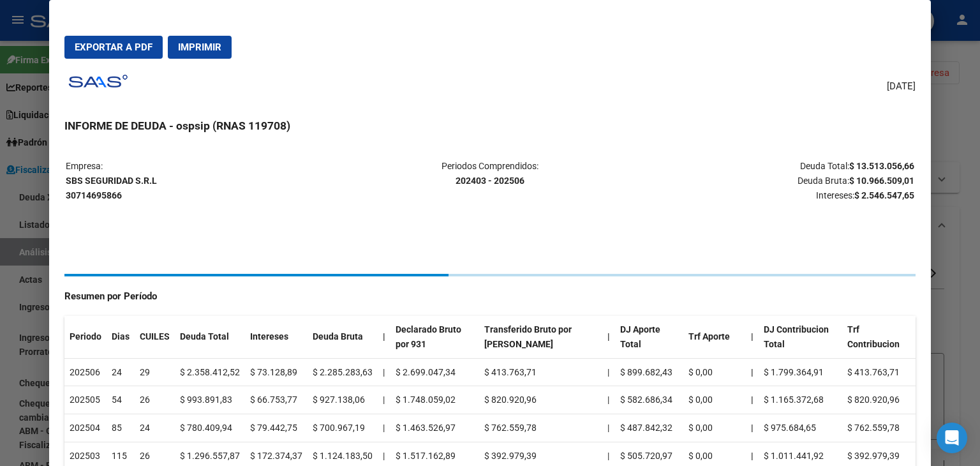 This screenshot has width=980, height=466. I want to click on td: $ 73.128,89, so click(276, 372).